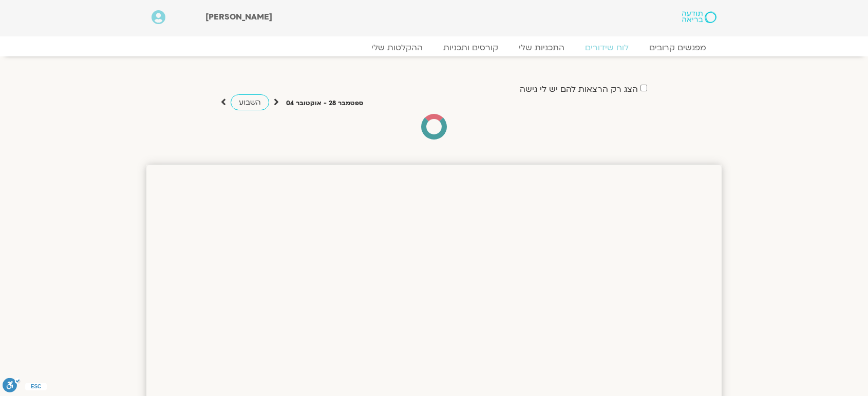 Image resolution: width=868 pixels, height=396 pixels. What do you see at coordinates (397, 48) in the screenshot?
I see `a: ההקלטות שלי` at bounding box center [397, 48].